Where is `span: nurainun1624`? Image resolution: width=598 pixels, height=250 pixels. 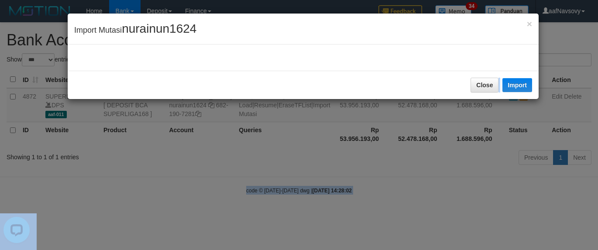
span: nurainun1624 is located at coordinates (159, 28).